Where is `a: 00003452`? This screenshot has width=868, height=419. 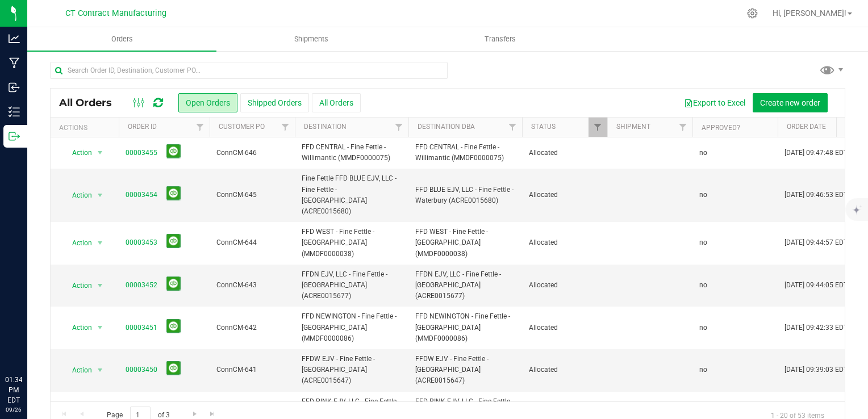 a: 00003452 is located at coordinates (141, 285).